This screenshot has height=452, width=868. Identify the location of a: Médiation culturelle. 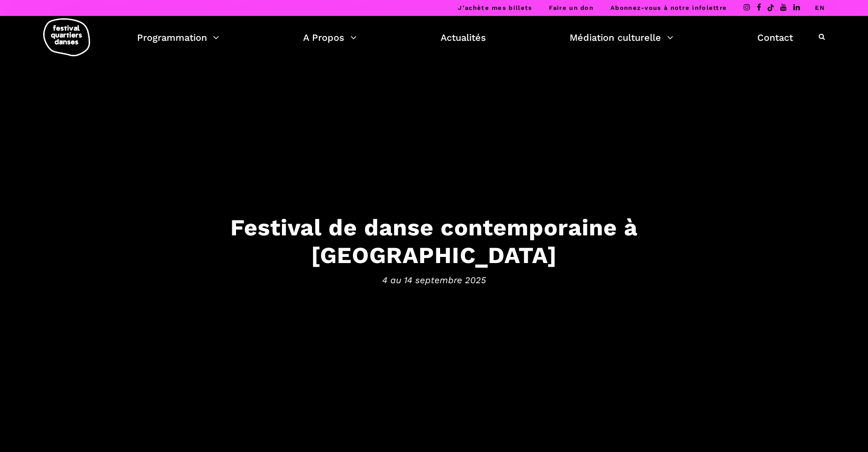
(621, 37).